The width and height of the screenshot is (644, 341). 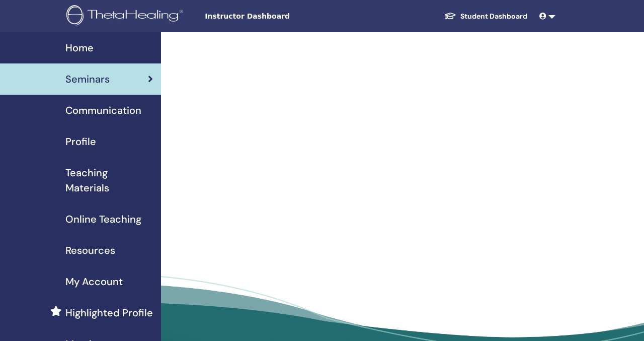 What do you see at coordinates (126, 16) in the screenshot?
I see `img: logo.png` at bounding box center [126, 16].